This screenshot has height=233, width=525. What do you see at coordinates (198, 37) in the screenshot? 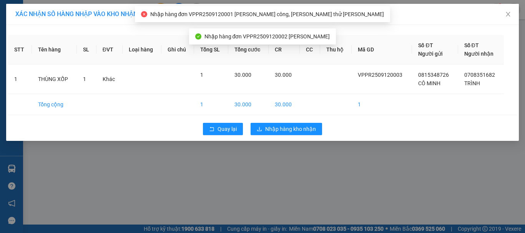
I see `span: check-circle` at bounding box center [198, 37].